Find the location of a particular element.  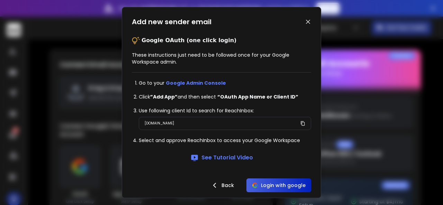

li: Use following client Id to search for ReachInbox: is located at coordinates (225, 111).